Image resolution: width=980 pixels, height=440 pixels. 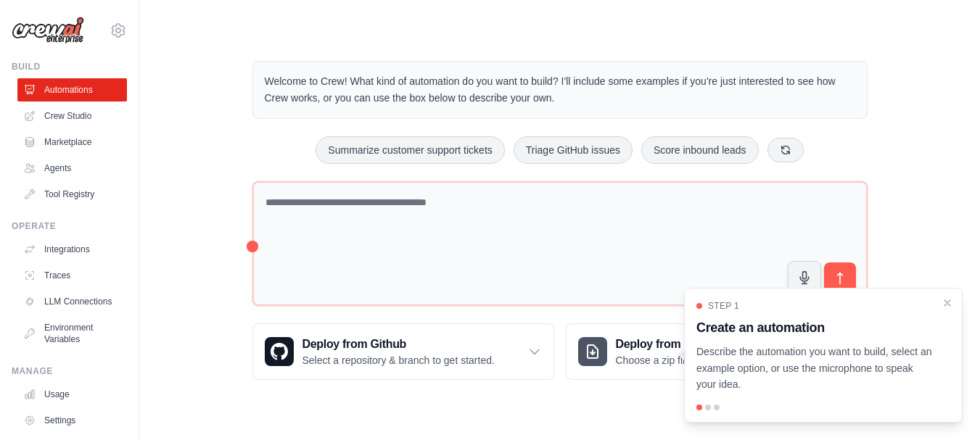 What do you see at coordinates (72, 249) in the screenshot?
I see `a: Integrations` at bounding box center [72, 249].